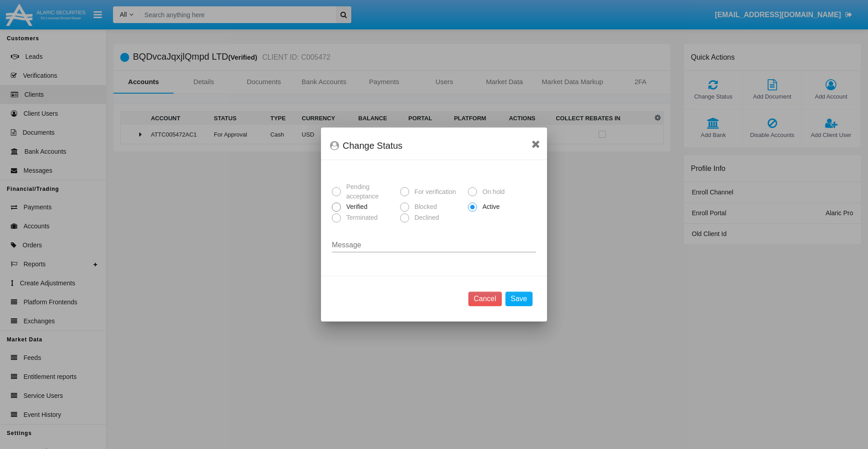 Image resolution: width=868 pixels, height=449 pixels. What do you see at coordinates (424, 206) in the screenshot?
I see `span: Blocked` at bounding box center [424, 206].